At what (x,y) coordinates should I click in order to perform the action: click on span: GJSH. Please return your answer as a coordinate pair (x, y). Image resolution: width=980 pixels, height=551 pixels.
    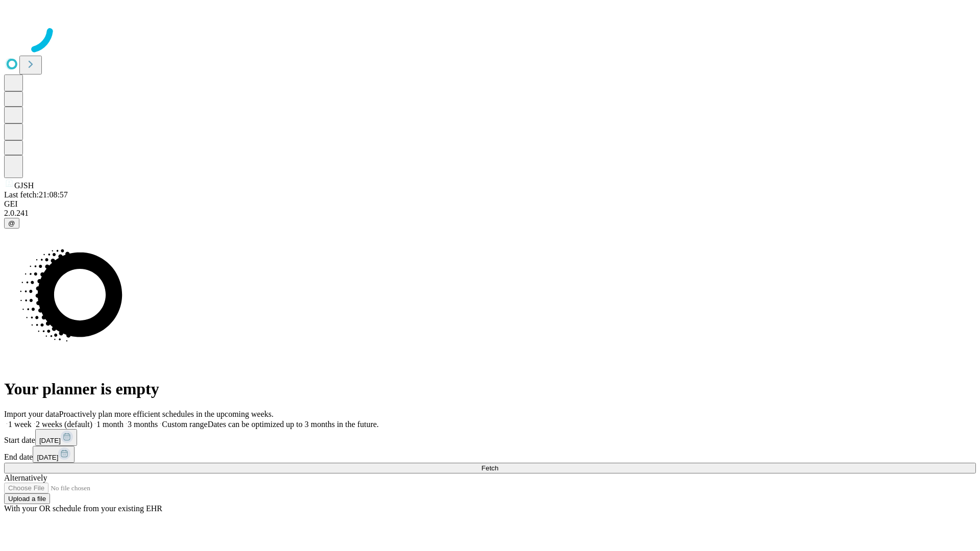
    Looking at the image, I should click on (24, 185).